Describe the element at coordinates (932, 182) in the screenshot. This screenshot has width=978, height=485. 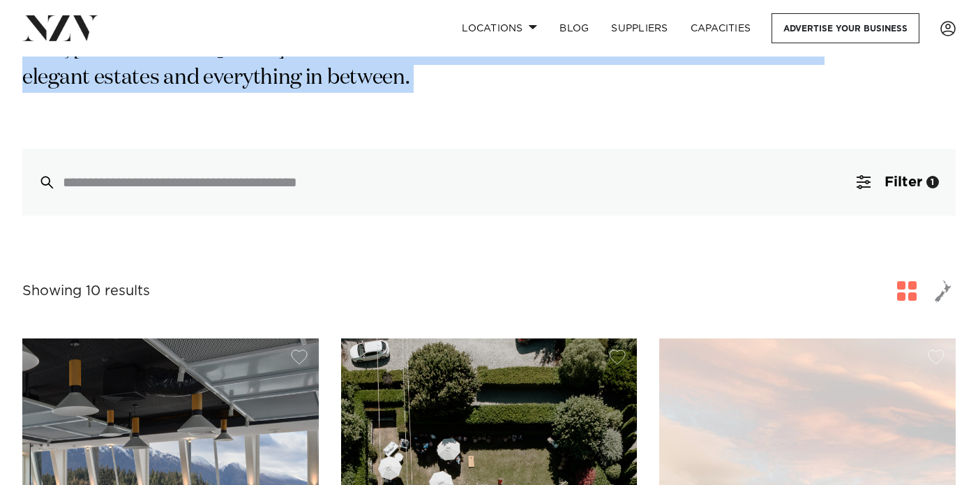
I see `div: 1` at that location.